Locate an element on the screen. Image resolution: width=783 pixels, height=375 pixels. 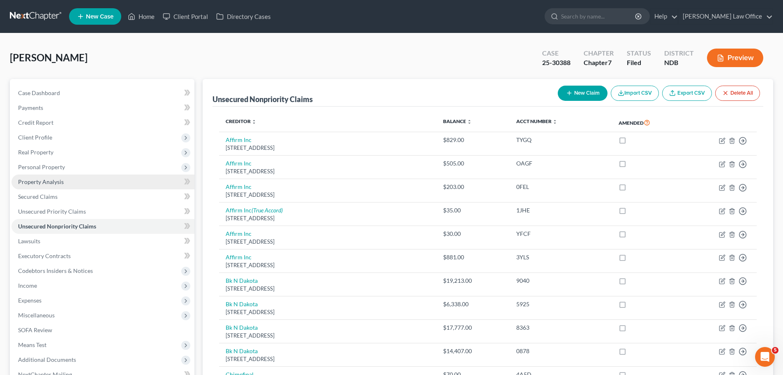
div: $30.00 is located at coordinates (473, 234).